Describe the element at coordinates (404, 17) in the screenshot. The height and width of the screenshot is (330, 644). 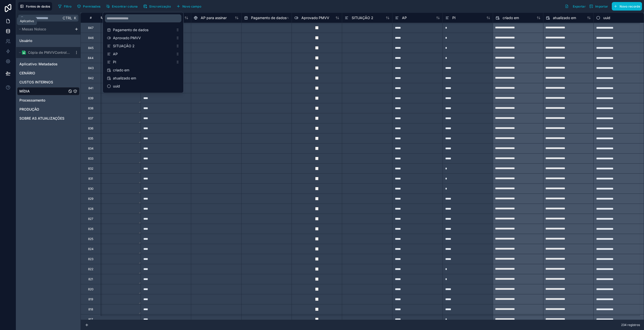
I see `font: AP` at that location.